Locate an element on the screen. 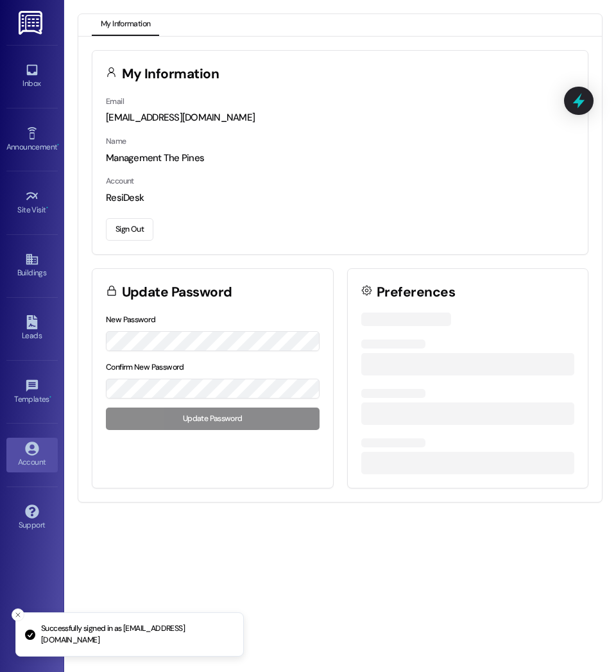 This screenshot has width=616, height=672. a: Templates • is located at coordinates (32, 392).